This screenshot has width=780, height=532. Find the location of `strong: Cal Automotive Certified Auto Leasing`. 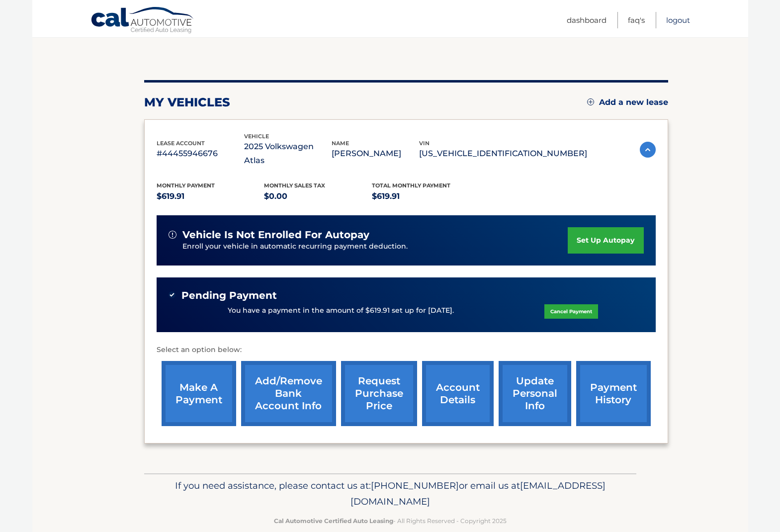

strong: Cal Automotive Certified Auto Leasing is located at coordinates (333, 520).